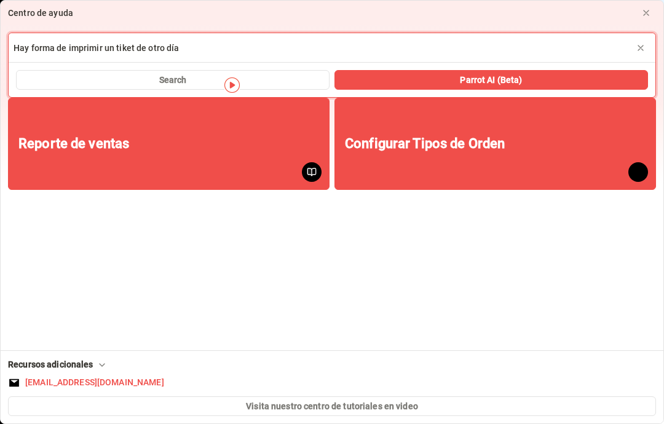  What do you see at coordinates (232, 85) in the screenshot?
I see `button: Tooltip marker` at bounding box center [232, 85].